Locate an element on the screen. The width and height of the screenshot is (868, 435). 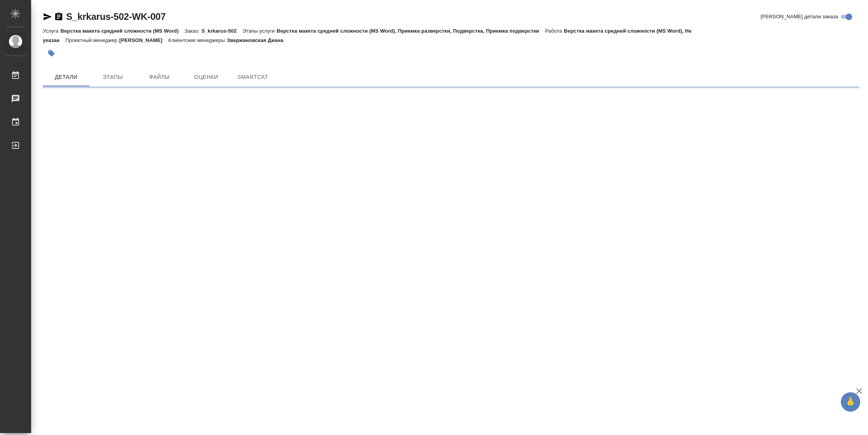
button: Скопировать ссылку для ЯМессенджера is located at coordinates (47, 17).